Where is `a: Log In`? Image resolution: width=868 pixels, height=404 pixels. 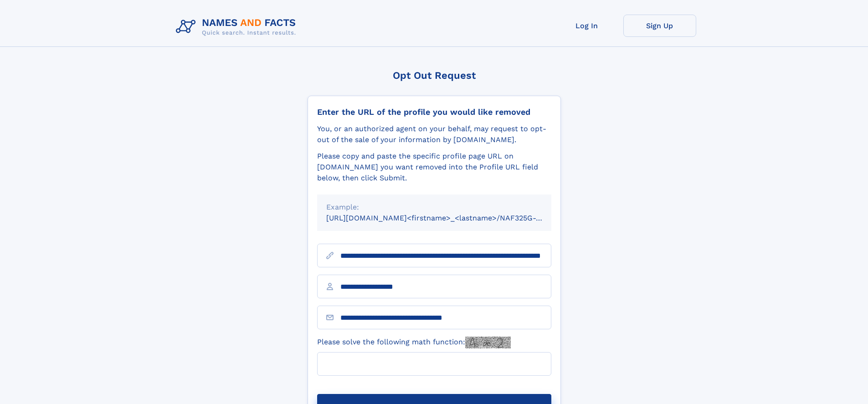 a: Log In is located at coordinates (587, 25).